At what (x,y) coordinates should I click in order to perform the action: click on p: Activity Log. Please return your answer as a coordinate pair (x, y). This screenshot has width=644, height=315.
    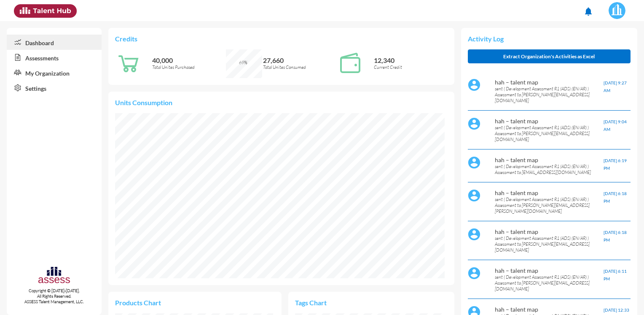
    Looking at the image, I should click on (550, 38).